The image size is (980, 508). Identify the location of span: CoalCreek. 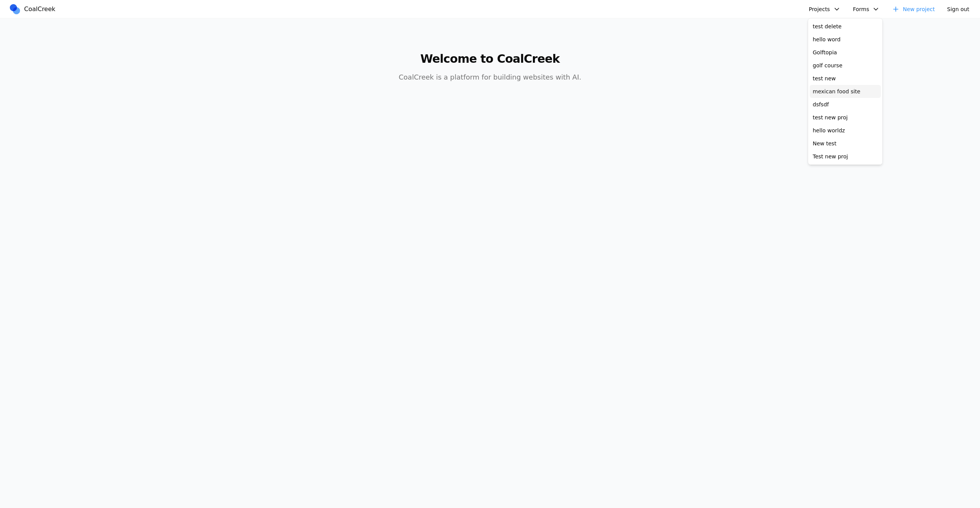
(40, 9).